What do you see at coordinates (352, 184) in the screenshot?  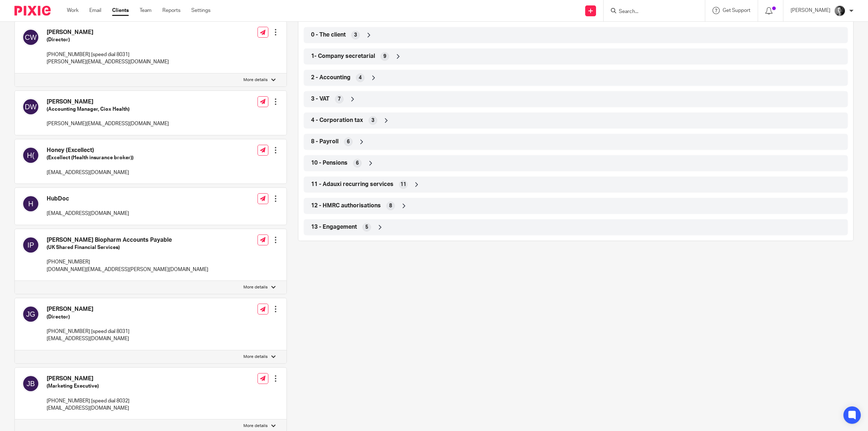 I see `span: 11 - Adauxi recurring services` at bounding box center [352, 184].